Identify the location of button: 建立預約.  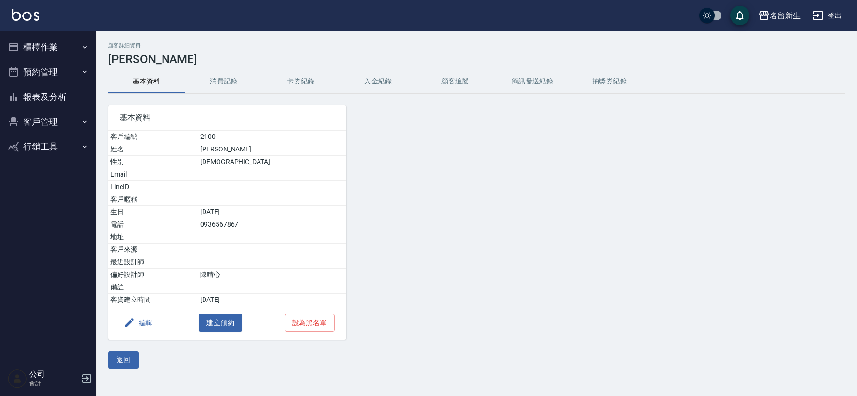
(220, 323).